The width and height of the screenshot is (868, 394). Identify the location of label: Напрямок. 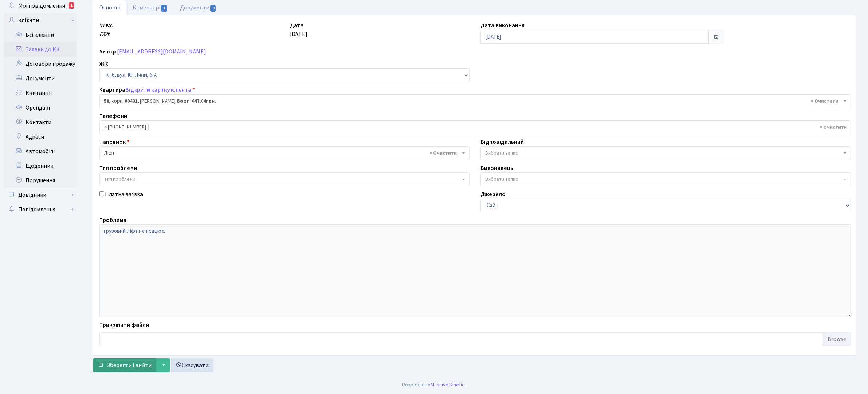
(114, 142).